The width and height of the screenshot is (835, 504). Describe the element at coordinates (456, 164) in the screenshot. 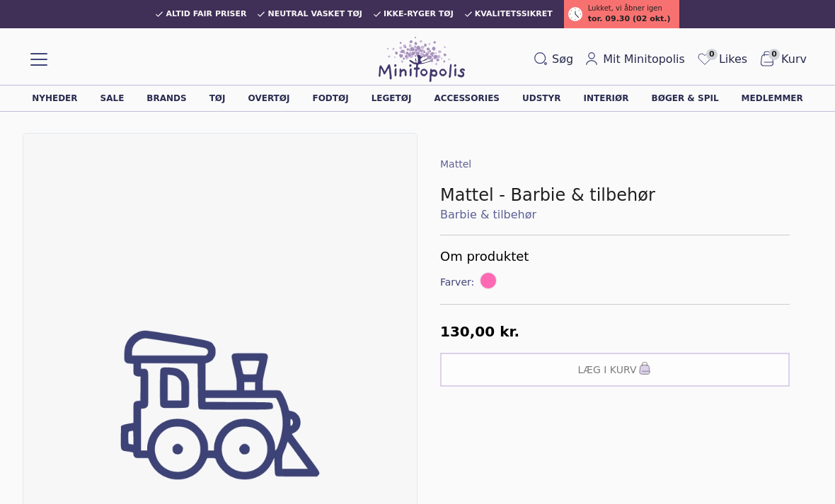

I see `a: Mattel` at that location.